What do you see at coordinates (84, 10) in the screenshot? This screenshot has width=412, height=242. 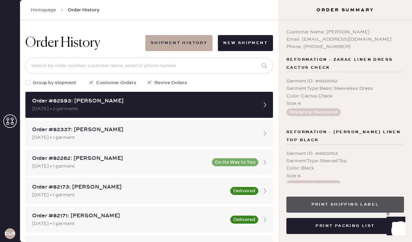 I see `span: Order History` at bounding box center [84, 10].